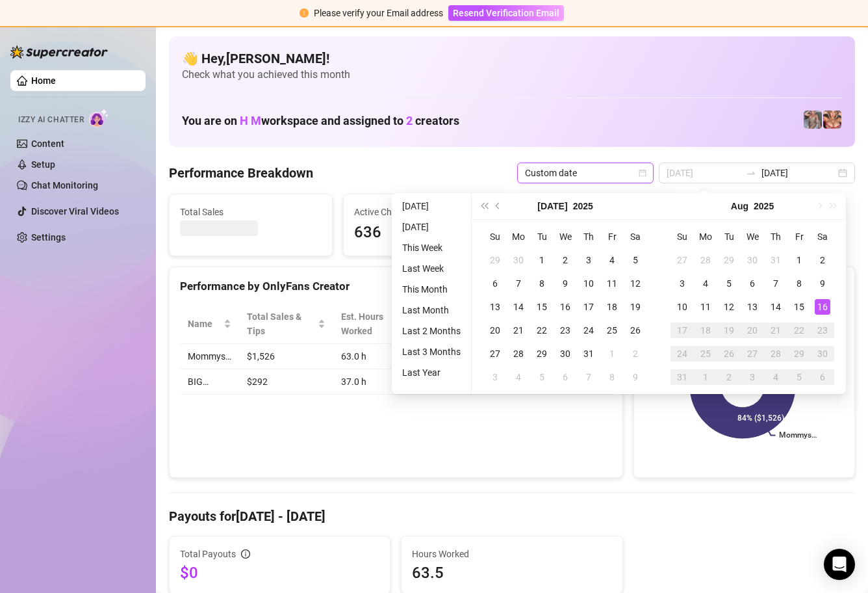 The height and width of the screenshot is (593, 868). What do you see at coordinates (753, 260) in the screenshot?
I see `td: 2025-07-30` at bounding box center [753, 260].